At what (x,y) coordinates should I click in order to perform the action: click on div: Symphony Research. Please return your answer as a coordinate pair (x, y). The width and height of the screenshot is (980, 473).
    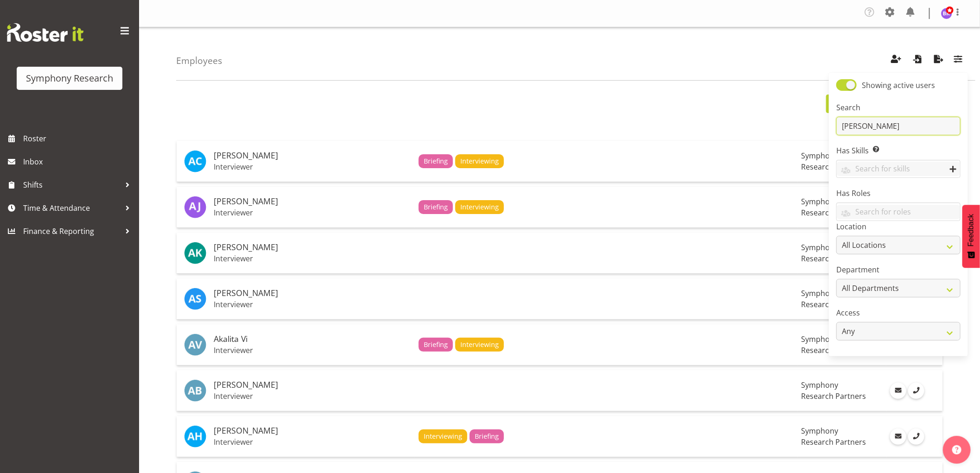
    Looking at the image, I should click on (70, 79).